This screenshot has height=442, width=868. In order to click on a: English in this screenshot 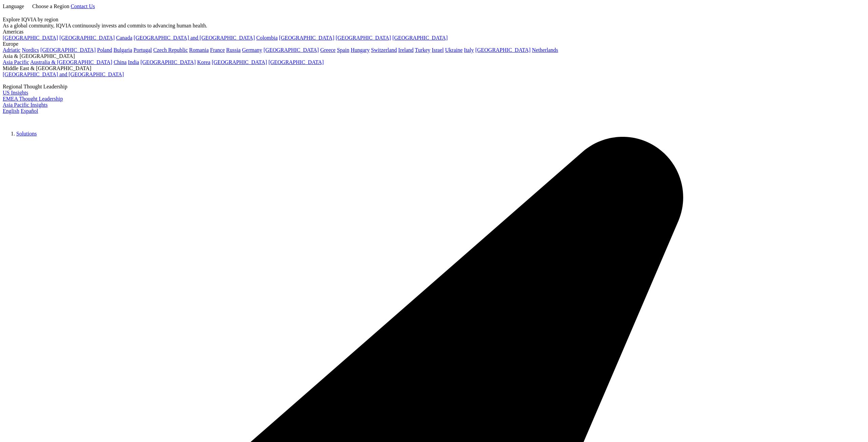, I will do `click(11, 111)`.